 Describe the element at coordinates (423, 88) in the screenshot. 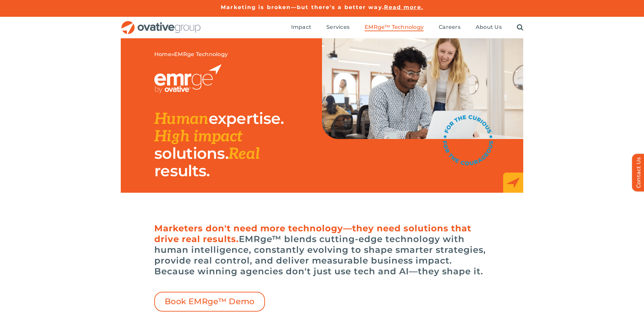

I see `img: EMRge Landing Page Header Image` at that location.